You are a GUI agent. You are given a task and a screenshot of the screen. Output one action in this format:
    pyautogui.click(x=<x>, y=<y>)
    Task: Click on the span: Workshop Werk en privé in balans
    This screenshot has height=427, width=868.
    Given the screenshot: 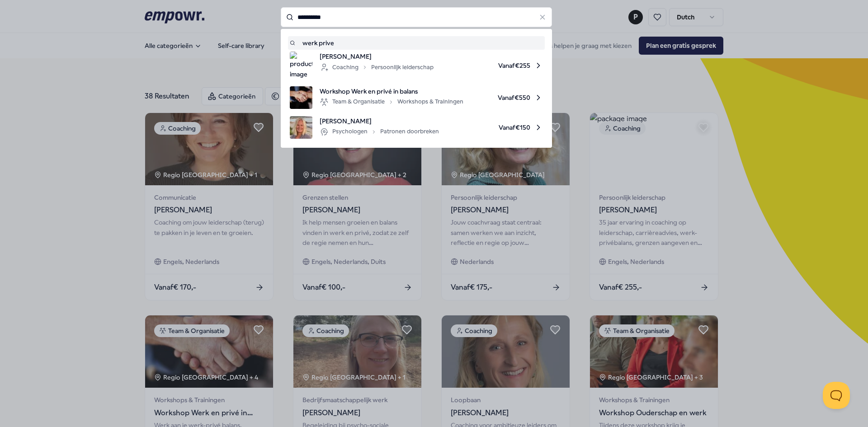 What is the action you would take?
    pyautogui.click(x=391, y=91)
    